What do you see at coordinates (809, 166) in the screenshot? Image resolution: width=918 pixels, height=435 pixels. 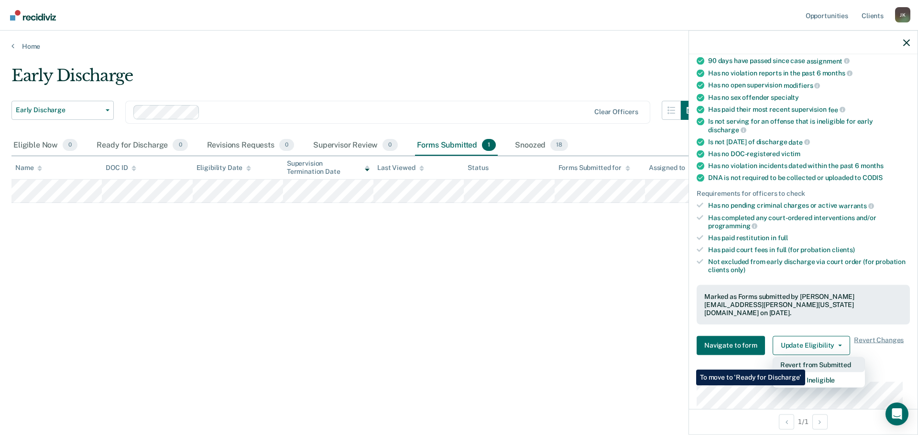 I see `div: Has no violation incidents dated within the past 6` at bounding box center [809, 166].